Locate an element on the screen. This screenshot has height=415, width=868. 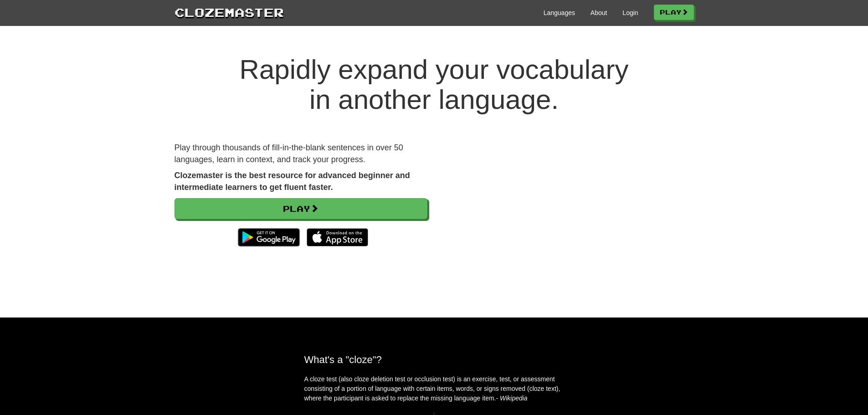
a: Login is located at coordinates (630, 13).